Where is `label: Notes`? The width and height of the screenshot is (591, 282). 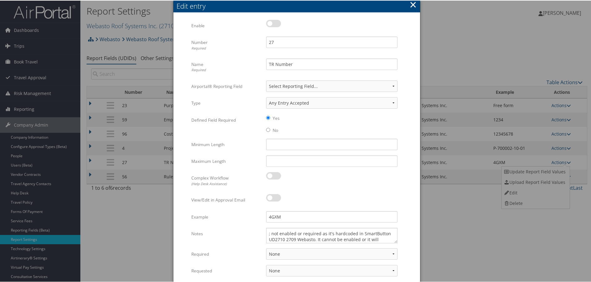 label: Notes is located at coordinates (226, 233).